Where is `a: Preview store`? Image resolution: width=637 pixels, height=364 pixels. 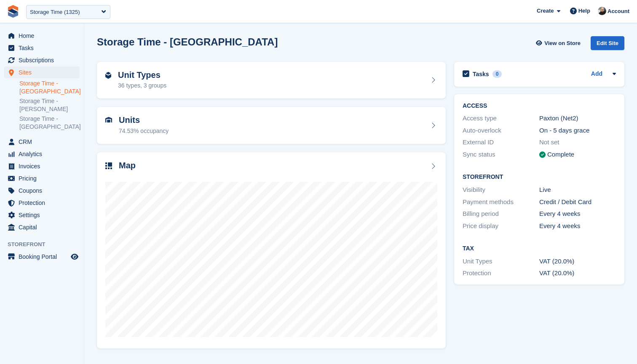 a: Preview store is located at coordinates (75, 257).